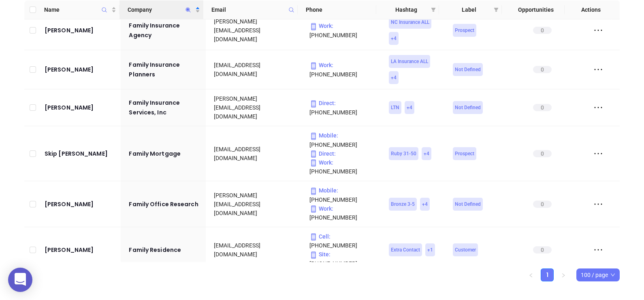 The width and height of the screenshot is (644, 300). Describe the element at coordinates (161, 10) in the screenshot. I see `th: Company` at that location.